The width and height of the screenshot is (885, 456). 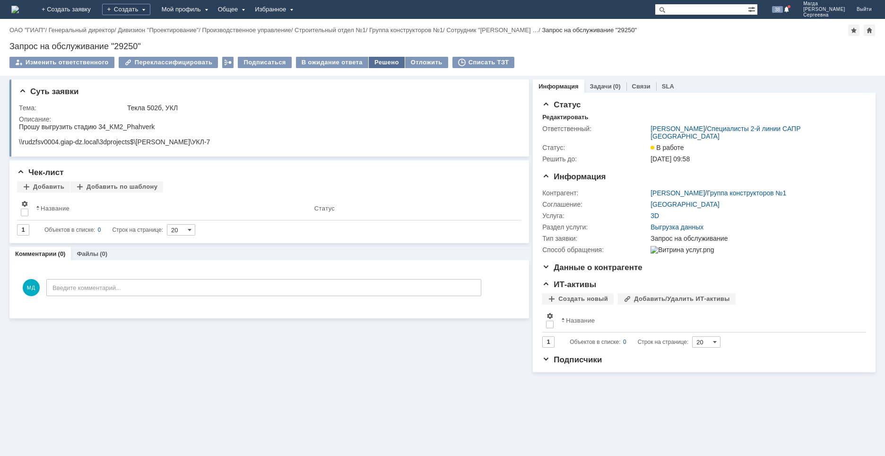 What do you see at coordinates (31, 287) in the screenshot?
I see `span: МД` at bounding box center [31, 287].